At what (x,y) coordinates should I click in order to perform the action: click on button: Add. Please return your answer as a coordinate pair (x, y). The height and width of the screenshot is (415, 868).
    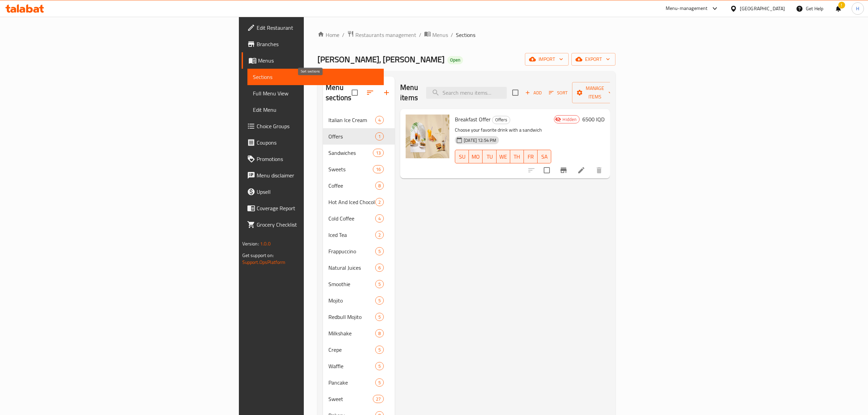
    Looking at the image, I should click on (533, 93).